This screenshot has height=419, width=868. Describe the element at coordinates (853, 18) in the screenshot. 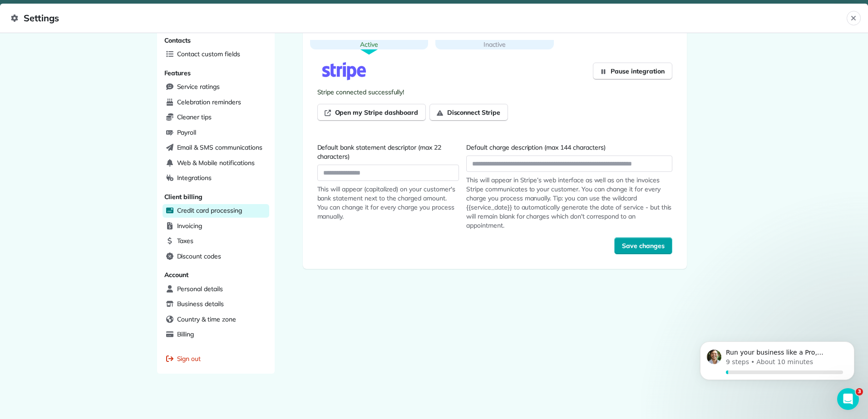

I see `button: Close` at that location.